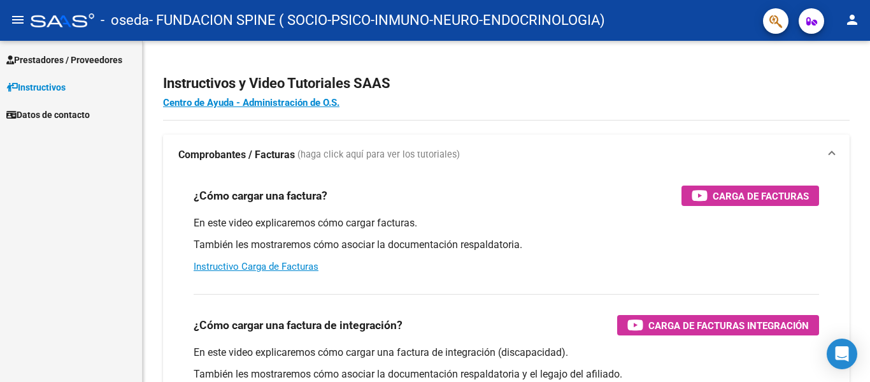  I want to click on mat-expansion-panel-header: Comprobantes / Facturas (haga click aquí para ver los tutoriales), so click(506, 155).